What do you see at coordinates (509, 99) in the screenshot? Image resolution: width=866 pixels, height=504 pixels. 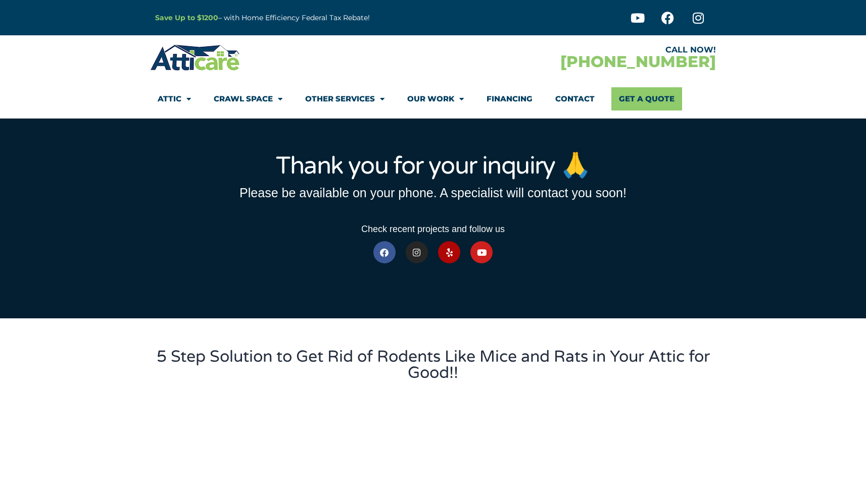 I see `a: Financing` at bounding box center [509, 99].